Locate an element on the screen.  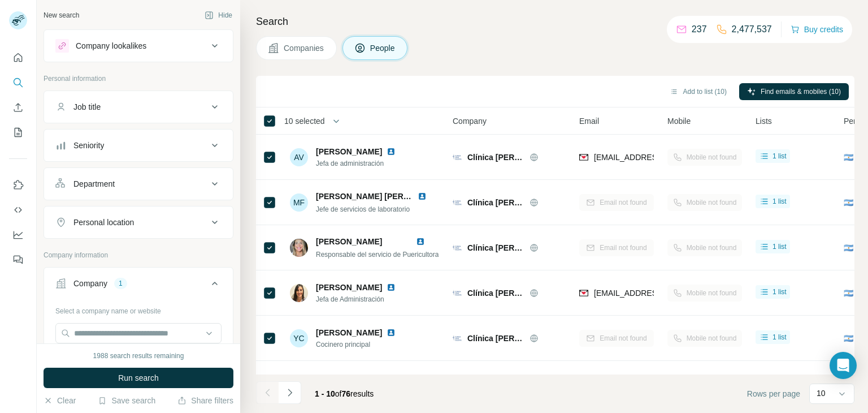
div: Seniority is located at coordinates (89, 145).